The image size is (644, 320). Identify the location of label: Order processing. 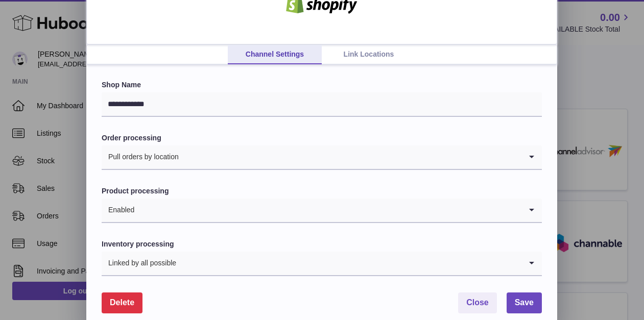
(322, 138).